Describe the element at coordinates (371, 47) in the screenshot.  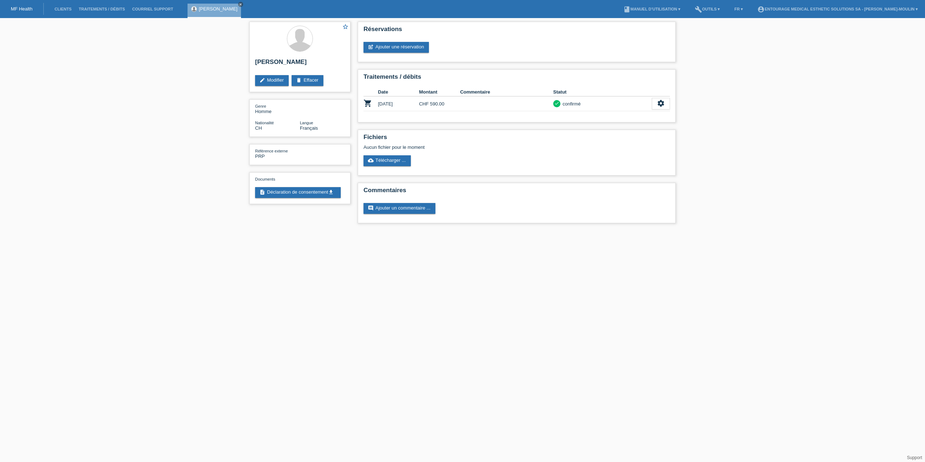
I see `i: post_add` at that location.